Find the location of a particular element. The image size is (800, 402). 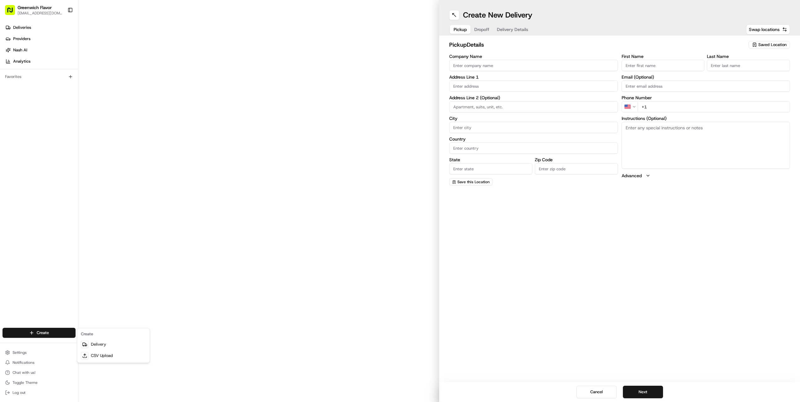

span: Nash AI is located at coordinates (20, 50).